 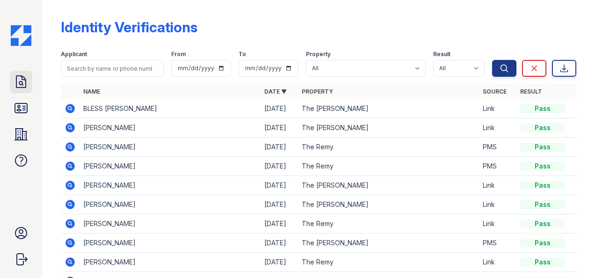 What do you see at coordinates (317, 91) in the screenshot?
I see `a: Property` at bounding box center [317, 91].